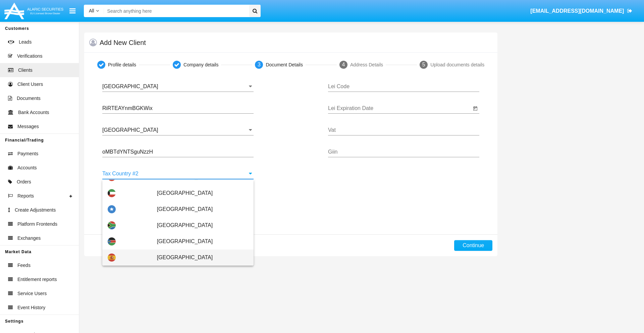 The image size is (644, 333). What do you see at coordinates (25, 70) in the screenshot?
I see `span: Clients` at bounding box center [25, 70].